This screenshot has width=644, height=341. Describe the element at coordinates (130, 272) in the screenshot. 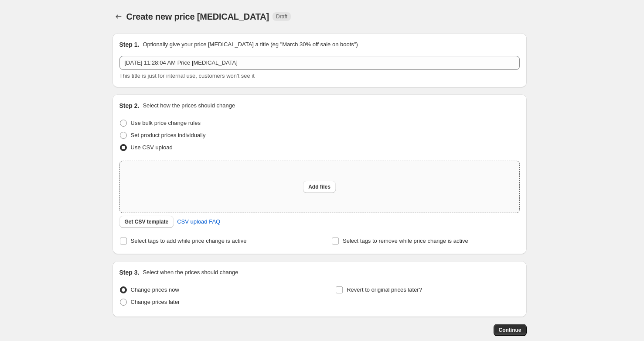

I see `h2: Step 3.` at that location.